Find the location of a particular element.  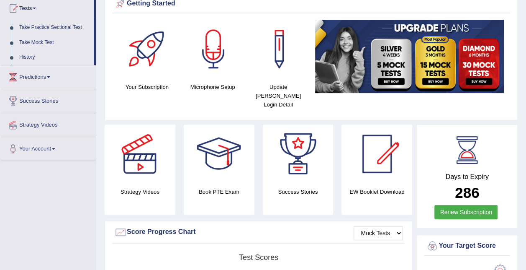

tspan: Test scores is located at coordinates (259, 257).